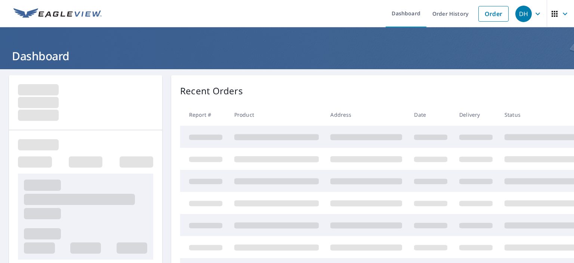 The height and width of the screenshot is (263, 574). Describe the element at coordinates (204, 114) in the screenshot. I see `th: Report #` at that location.